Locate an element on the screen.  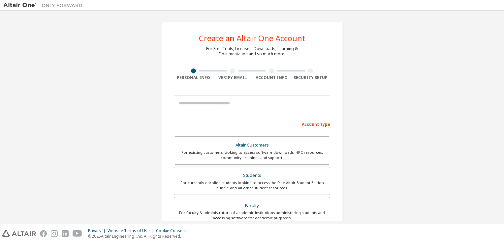
div: Cookie Consent is located at coordinates (173, 231).